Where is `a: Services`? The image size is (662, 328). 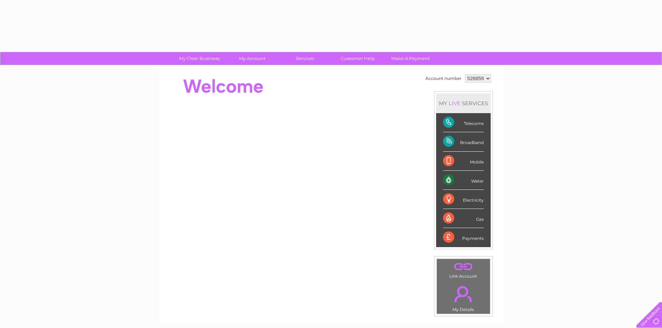
a: Services is located at coordinates (305, 58).